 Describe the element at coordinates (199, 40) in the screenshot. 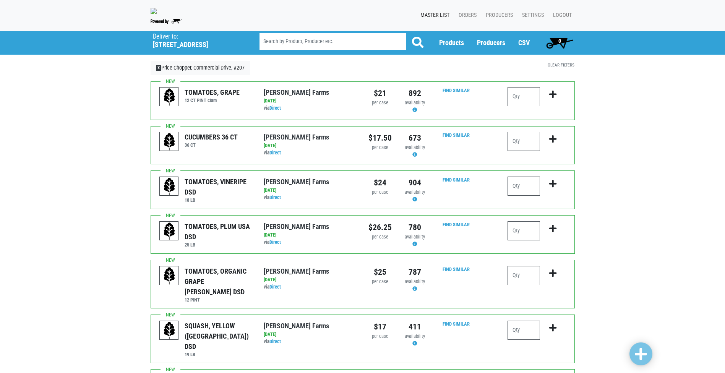

I see `span: Price Chopper, Commercial Drive, #207 (4535 Commercial Dr, New Hartford, NY 13413, USA)` at that location.